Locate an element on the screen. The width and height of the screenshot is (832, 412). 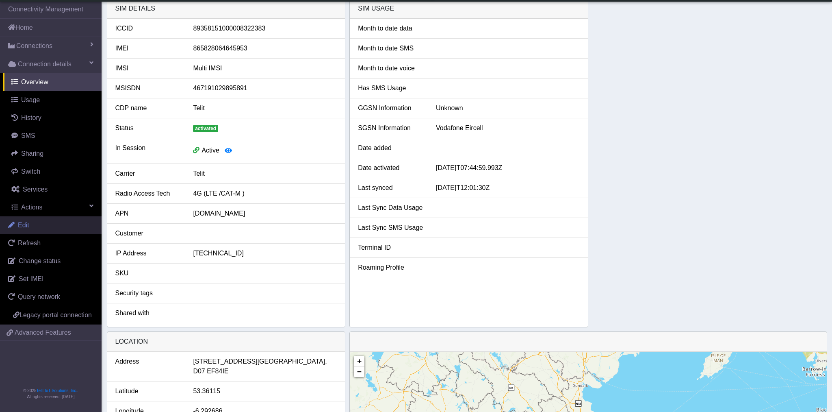
div: 89358151000008322383 is located at coordinates (265, 28).